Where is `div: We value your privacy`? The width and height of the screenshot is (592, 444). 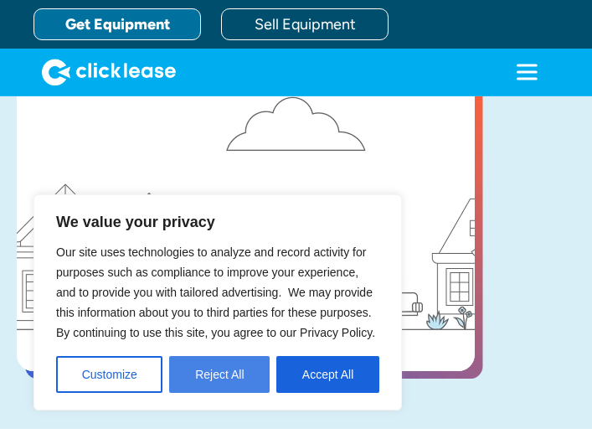 div: We value your privacy is located at coordinates (218, 303).